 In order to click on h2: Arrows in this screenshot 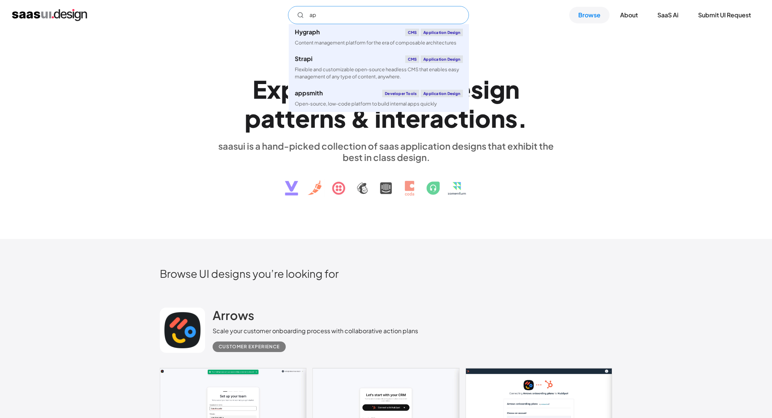, I will do `click(233, 315)`.